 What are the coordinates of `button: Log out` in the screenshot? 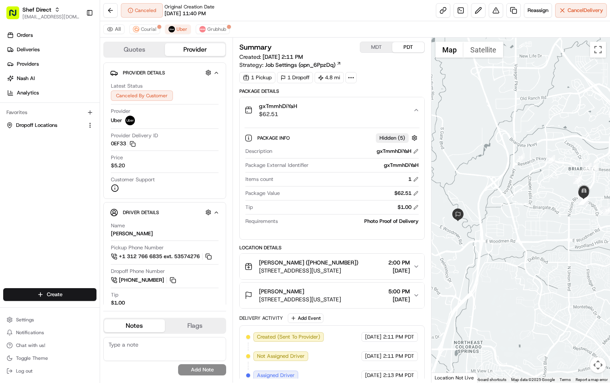 It's located at (50, 371).